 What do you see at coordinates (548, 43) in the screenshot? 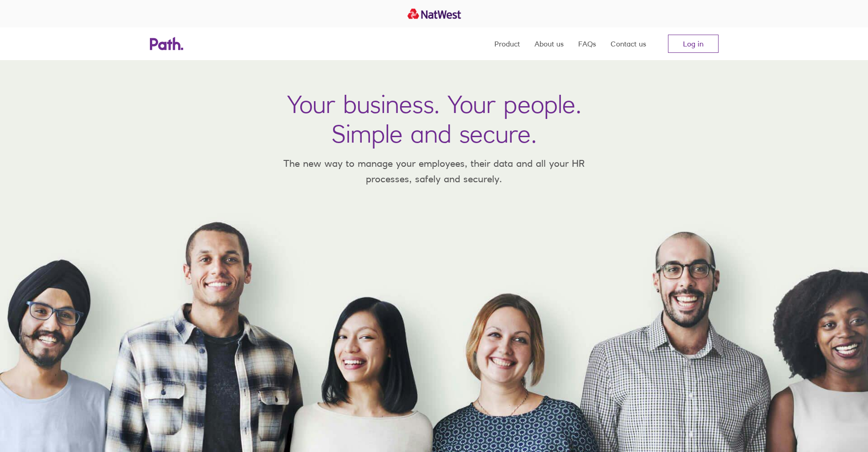
I see `a: About us` at bounding box center [548, 43].